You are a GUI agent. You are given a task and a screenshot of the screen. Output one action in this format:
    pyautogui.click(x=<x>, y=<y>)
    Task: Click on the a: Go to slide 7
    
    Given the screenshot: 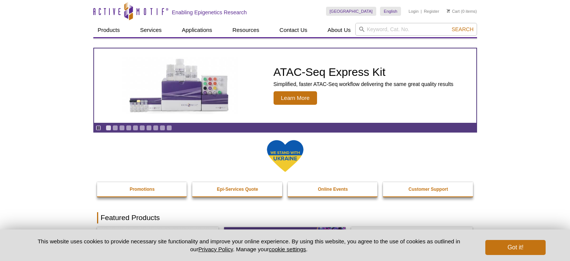 What is the action you would take?
    pyautogui.click(x=149, y=127)
    